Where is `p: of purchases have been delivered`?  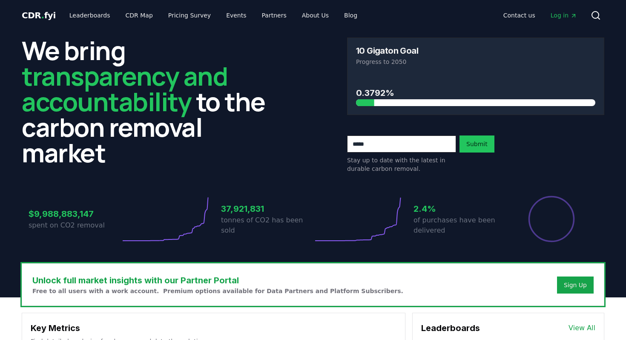 p: of purchases have been delivered is located at coordinates (459, 225).